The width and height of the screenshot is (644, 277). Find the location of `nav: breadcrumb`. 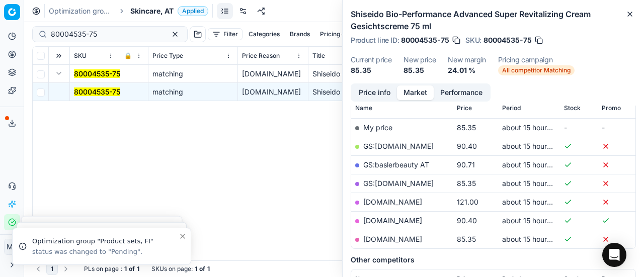

nav: breadcrumb is located at coordinates (128, 11).